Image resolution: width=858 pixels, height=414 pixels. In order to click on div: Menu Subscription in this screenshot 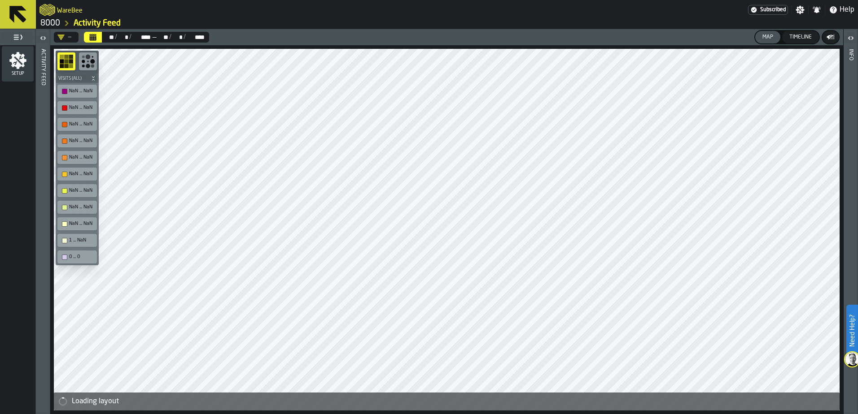, I will do `click(767, 10)`.